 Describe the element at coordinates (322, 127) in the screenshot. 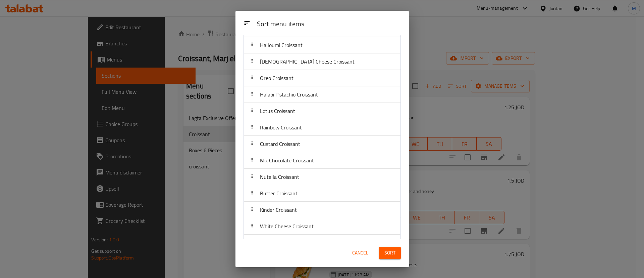

I see `div: Rainbow Croissant` at that location.